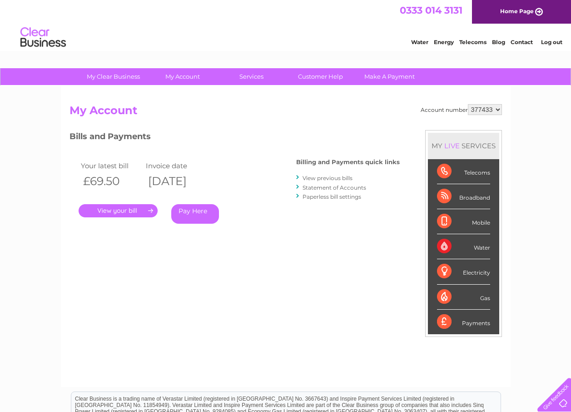 The height and width of the screenshot is (412, 571). I want to click on a: Statement of Accounts, so click(334, 187).